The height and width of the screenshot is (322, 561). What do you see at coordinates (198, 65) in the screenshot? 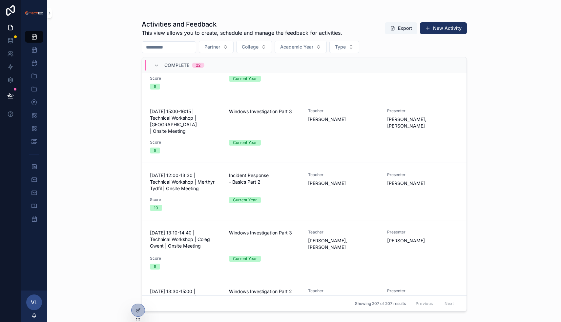
I see `div: 22` at bounding box center [198, 65].